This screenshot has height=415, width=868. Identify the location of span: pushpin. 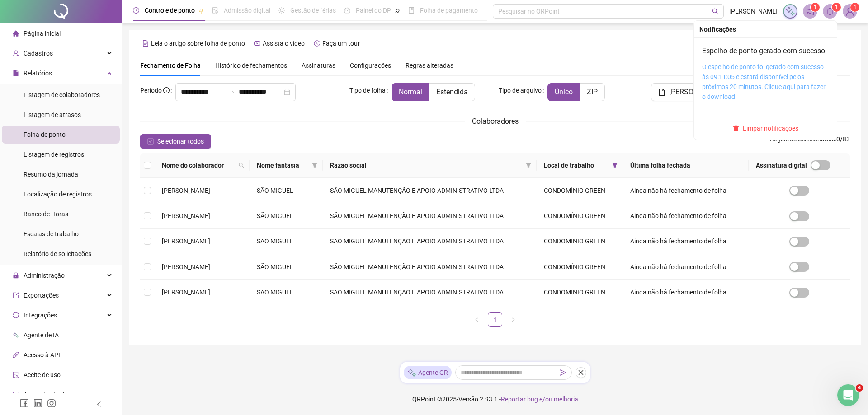
(201, 11).